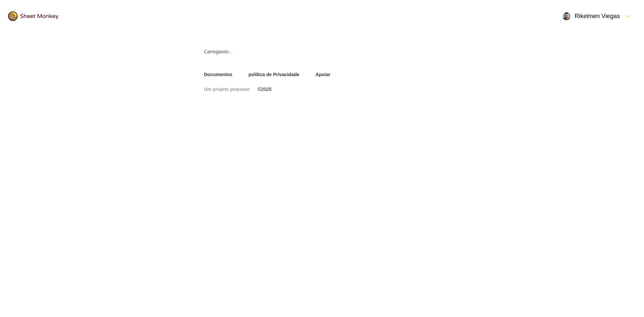 The height and width of the screenshot is (317, 644). I want to click on img: logo@2x.png, so click(33, 16).